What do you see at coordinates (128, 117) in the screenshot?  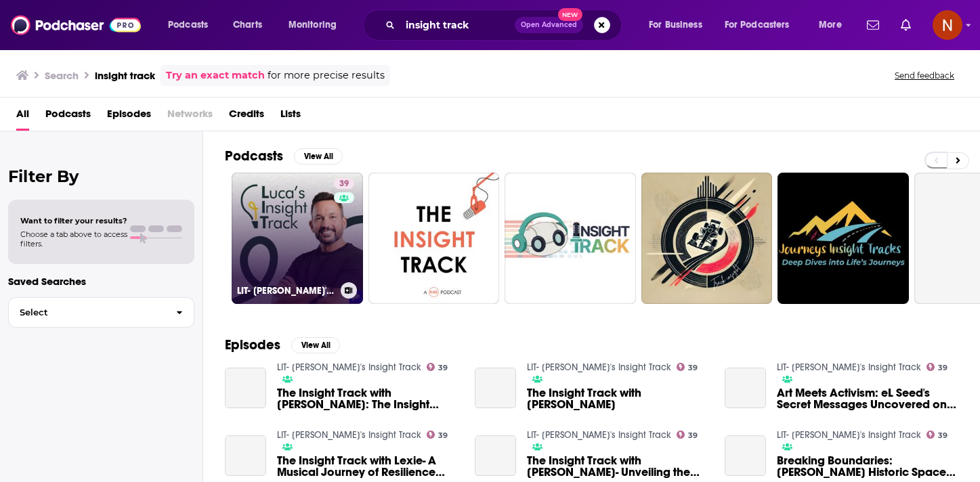 I see `a: Episodes` at bounding box center [128, 117].